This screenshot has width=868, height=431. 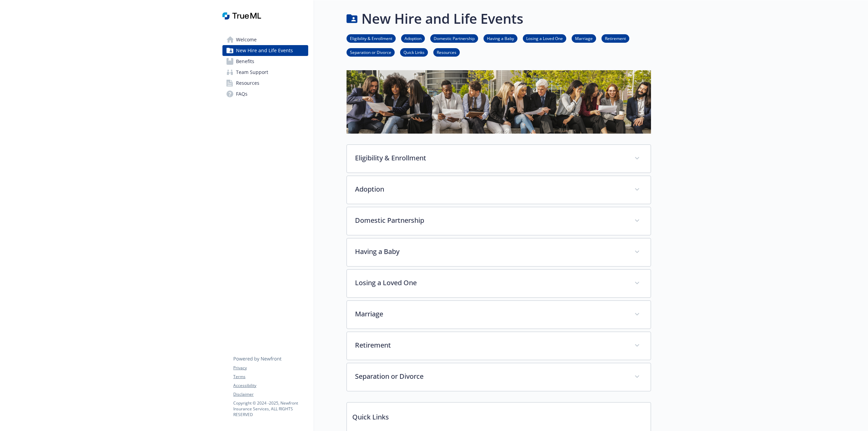 I want to click on a: Separation or Divorce, so click(x=371, y=52).